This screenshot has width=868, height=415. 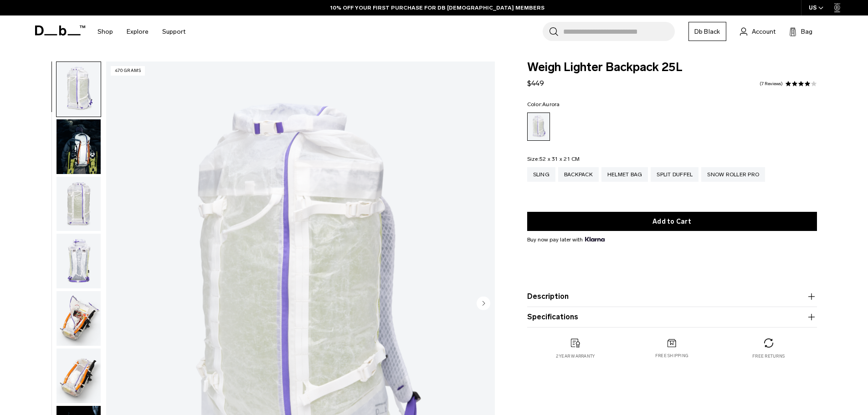 I want to click on a: Snow Roller Pro, so click(x=733, y=174).